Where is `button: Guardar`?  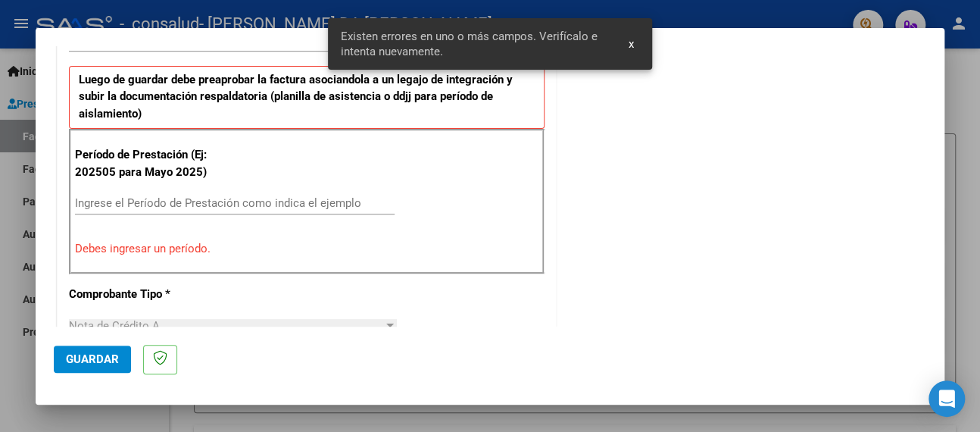
button: Guardar is located at coordinates (92, 359).